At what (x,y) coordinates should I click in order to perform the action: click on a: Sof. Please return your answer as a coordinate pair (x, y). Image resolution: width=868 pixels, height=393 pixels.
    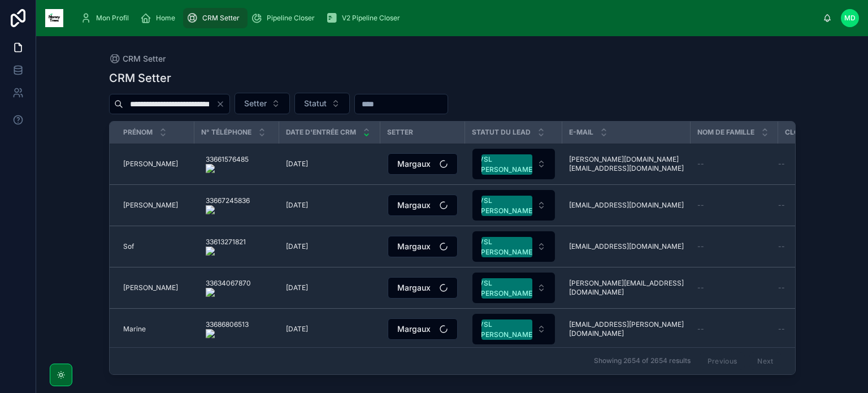
    Looking at the image, I should click on (155, 247).